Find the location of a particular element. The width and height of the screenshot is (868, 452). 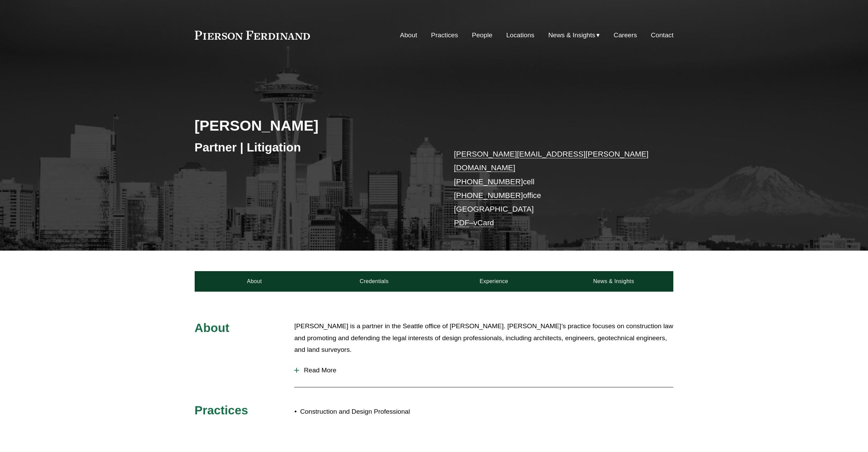

span: Read More is located at coordinates (486, 370).